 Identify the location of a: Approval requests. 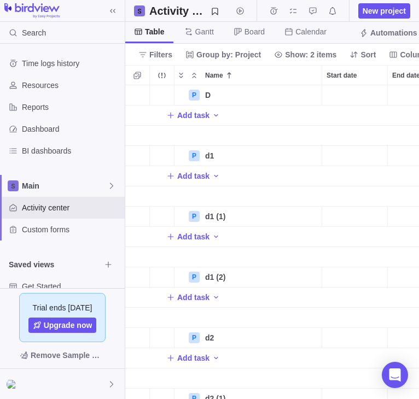
(313, 13).